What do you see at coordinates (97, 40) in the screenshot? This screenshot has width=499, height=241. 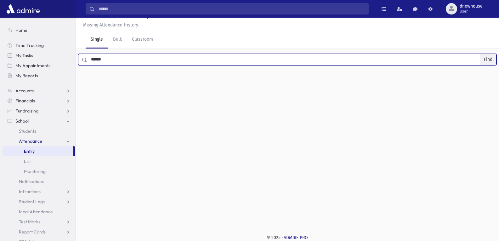 I see `a: Single` at bounding box center [97, 40].